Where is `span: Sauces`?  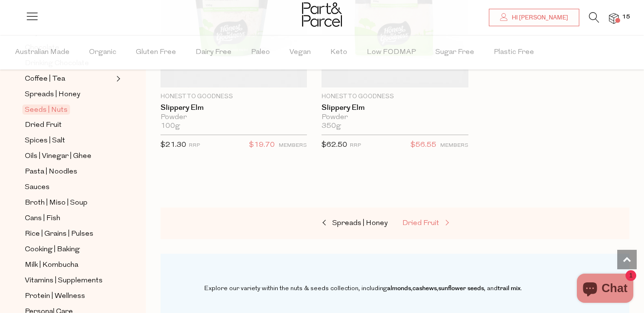 span: Sauces is located at coordinates (37, 187).